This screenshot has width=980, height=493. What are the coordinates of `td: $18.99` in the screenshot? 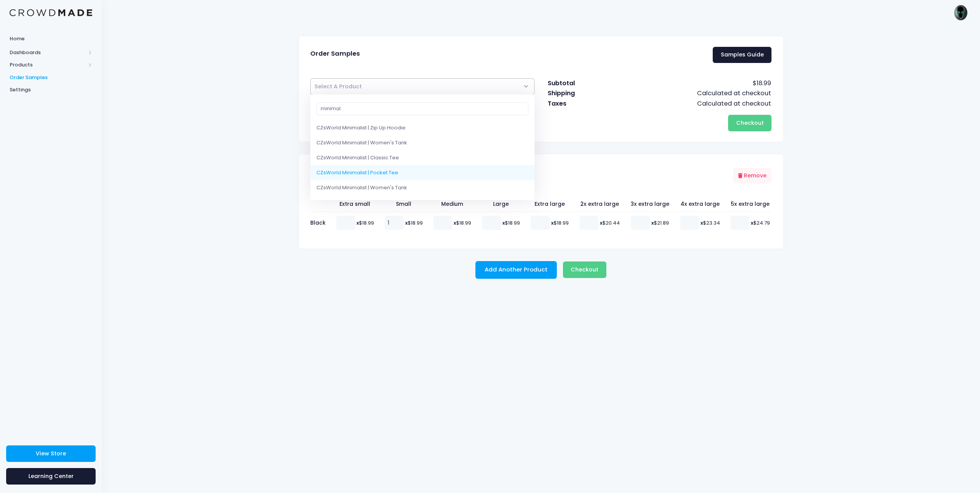 It's located at (690, 83).